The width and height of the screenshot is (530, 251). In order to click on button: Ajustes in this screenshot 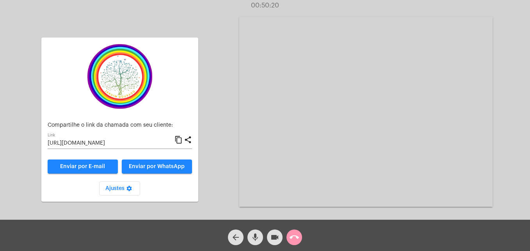, I will do `click(120, 188)`.